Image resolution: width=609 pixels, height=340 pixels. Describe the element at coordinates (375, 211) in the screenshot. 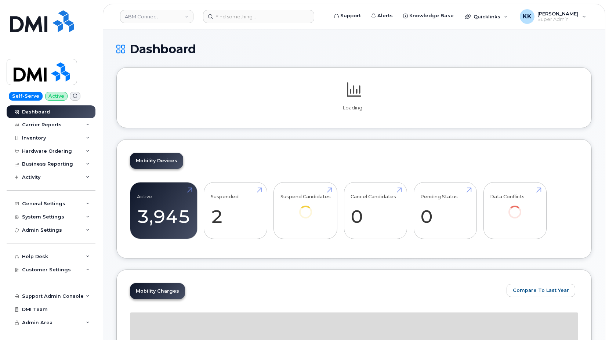

I see `a: Cancel Candidates 0` at that location.